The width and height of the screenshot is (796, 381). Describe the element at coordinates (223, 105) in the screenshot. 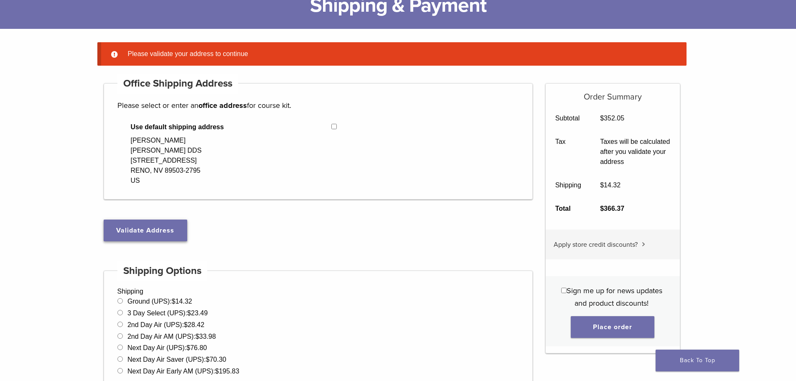

I see `strong: office address` at that location.